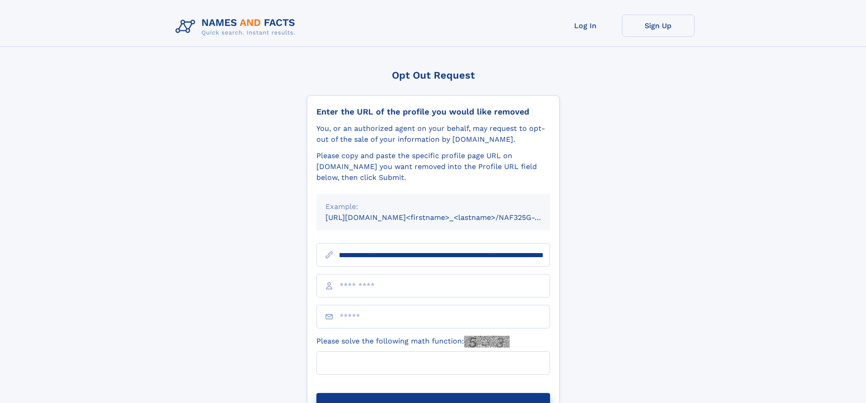  Describe the element at coordinates (658, 25) in the screenshot. I see `a: Sign Up` at that location.